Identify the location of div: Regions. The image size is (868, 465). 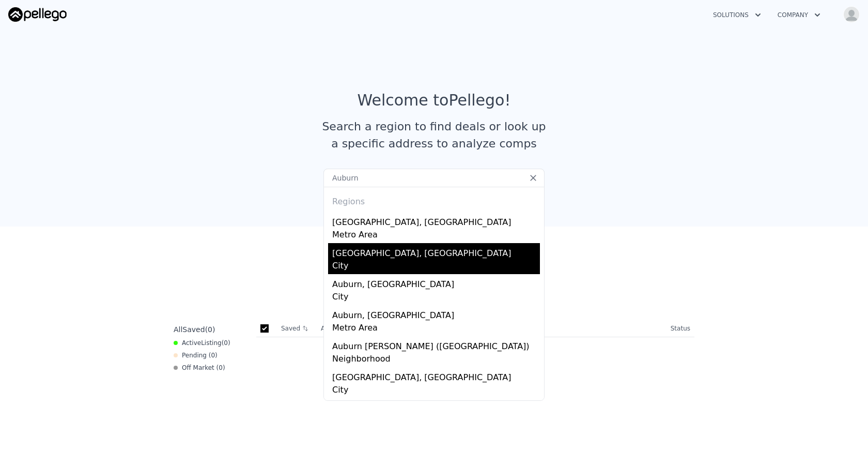
(434, 199).